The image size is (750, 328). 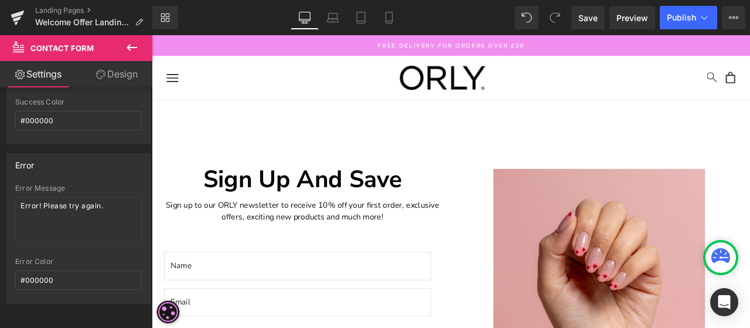 What do you see at coordinates (165, 18) in the screenshot?
I see `a: New Library` at bounding box center [165, 18].